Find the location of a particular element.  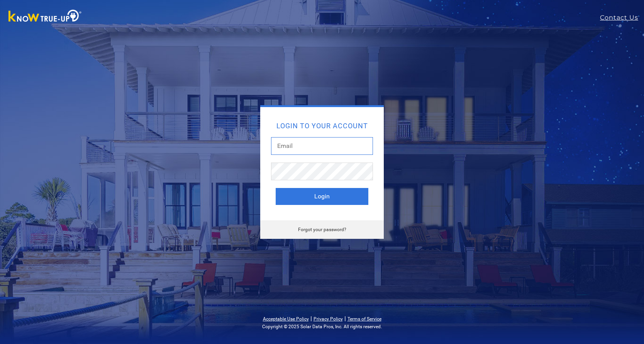

a: Terms of Service is located at coordinates (364, 319).